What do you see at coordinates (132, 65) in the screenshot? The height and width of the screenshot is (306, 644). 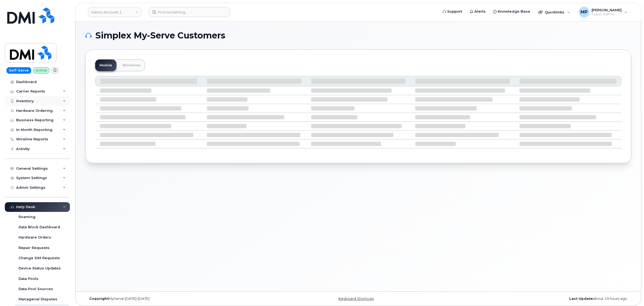 I see `a: Wirelines` at bounding box center [132, 65].